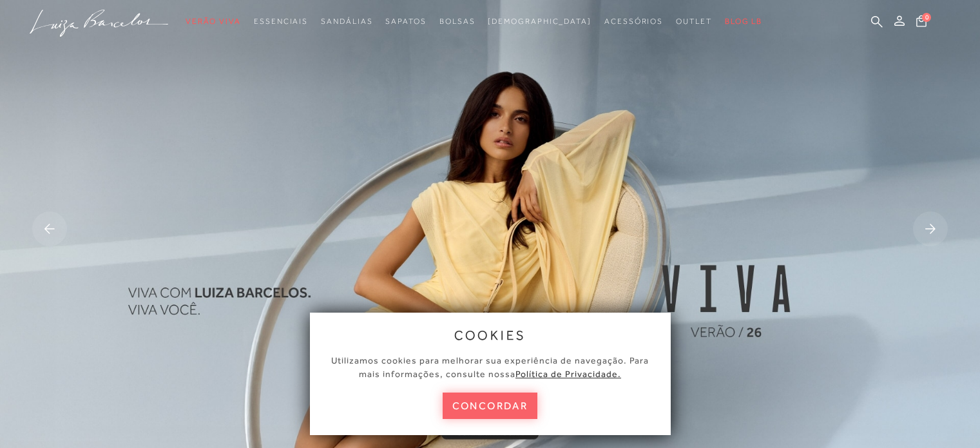 This screenshot has width=980, height=448. Describe the element at coordinates (921, 23) in the screenshot. I see `button: 0` at that location.